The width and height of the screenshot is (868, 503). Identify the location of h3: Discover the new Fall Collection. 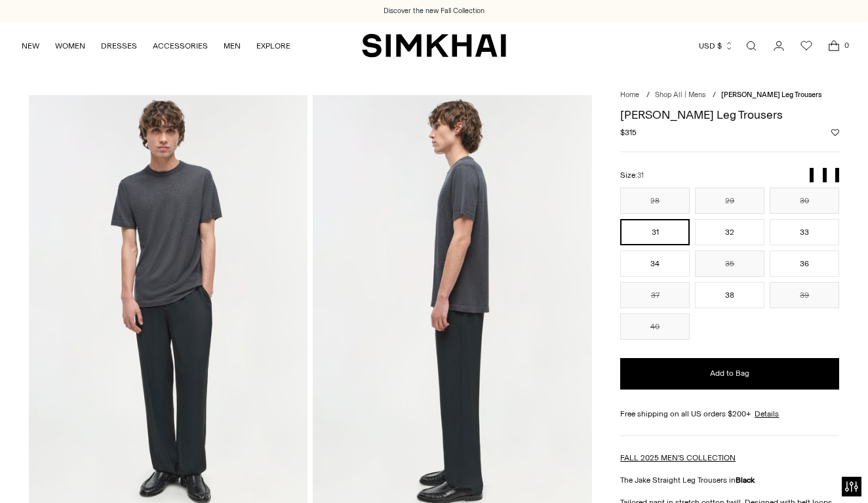
(434, 11).